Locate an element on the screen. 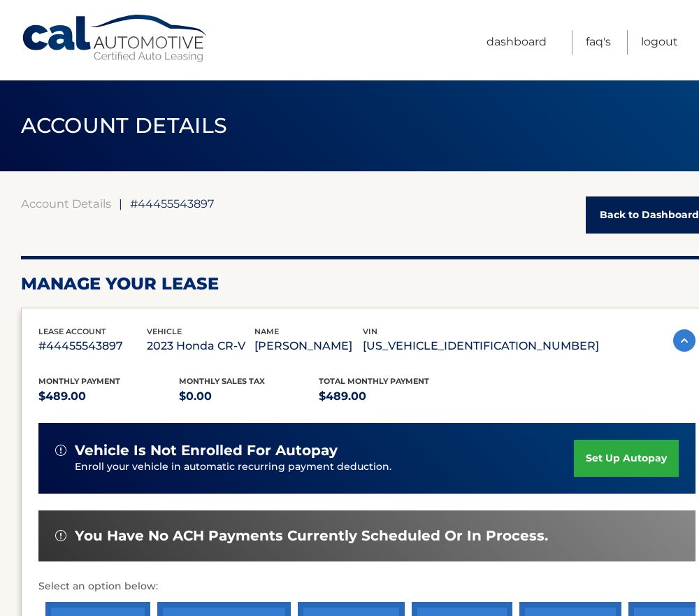 This screenshot has width=699, height=616. span: vehicle is located at coordinates (164, 332).